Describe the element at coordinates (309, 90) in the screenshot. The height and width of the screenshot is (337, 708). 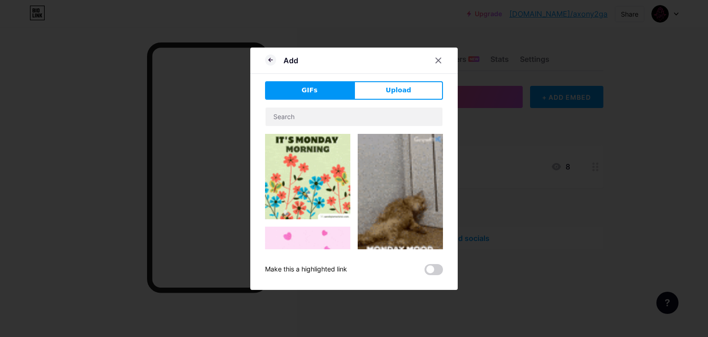
I see `span: GIFs` at that location.